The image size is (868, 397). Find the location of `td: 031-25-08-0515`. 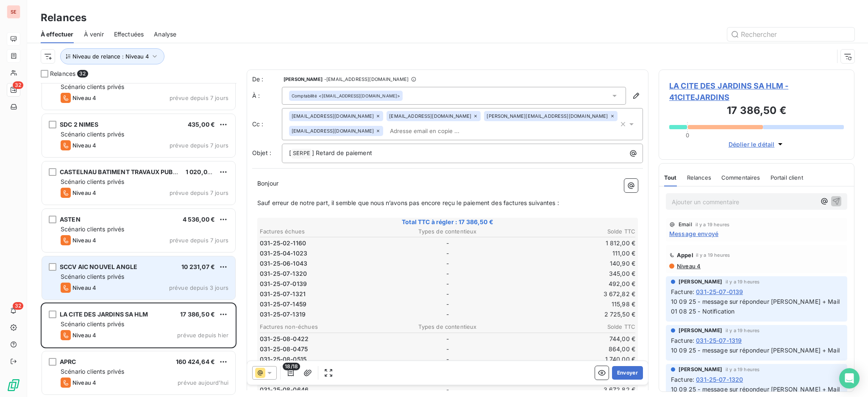

td: 031-25-08-0515 is located at coordinates (321, 359).